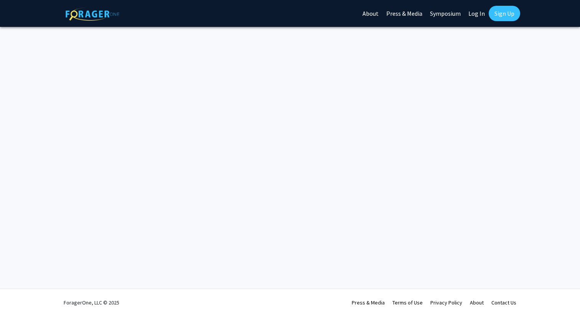  Describe the element at coordinates (91, 302) in the screenshot. I see `div: ForagerOne, LLC © 2025` at that location.